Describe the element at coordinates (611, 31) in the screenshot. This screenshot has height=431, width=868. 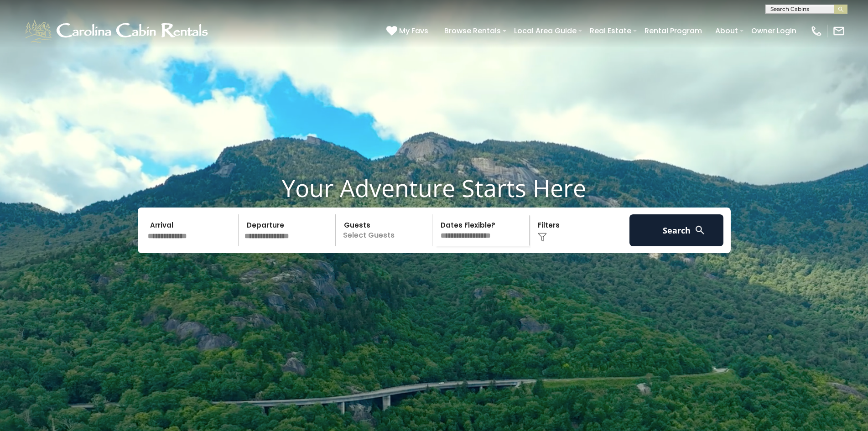
I see `a: Real Estate` at that location.